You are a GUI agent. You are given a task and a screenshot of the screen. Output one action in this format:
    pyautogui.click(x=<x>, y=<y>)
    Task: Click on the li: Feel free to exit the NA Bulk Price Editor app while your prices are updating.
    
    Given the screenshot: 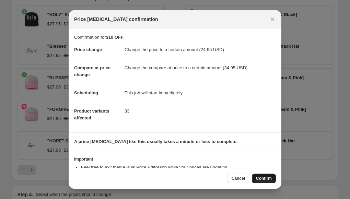 What is the action you would take?
    pyautogui.click(x=178, y=167)
    